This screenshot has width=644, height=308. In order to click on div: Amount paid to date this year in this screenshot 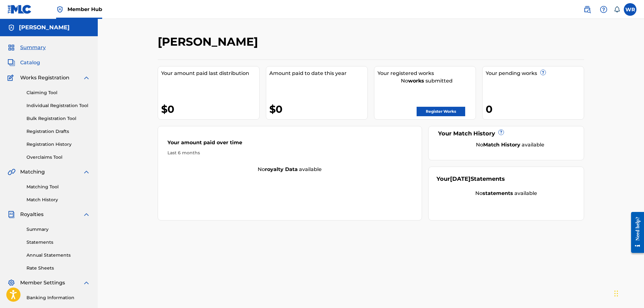, I will do `click(318, 73)`.